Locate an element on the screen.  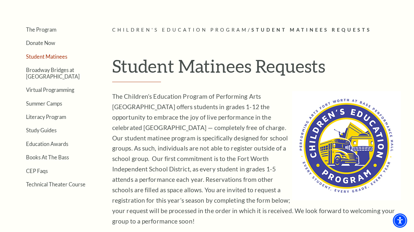
span: Children's Education Program is located at coordinates (180, 30).